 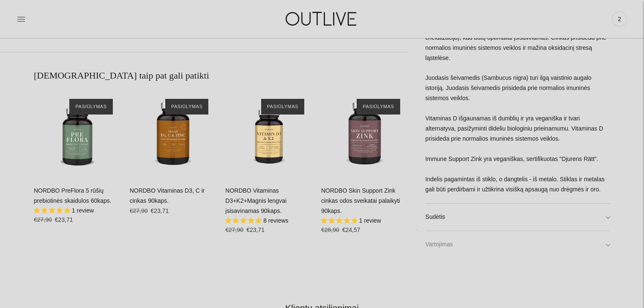 I want to click on span: 8 reviews, so click(x=276, y=221).